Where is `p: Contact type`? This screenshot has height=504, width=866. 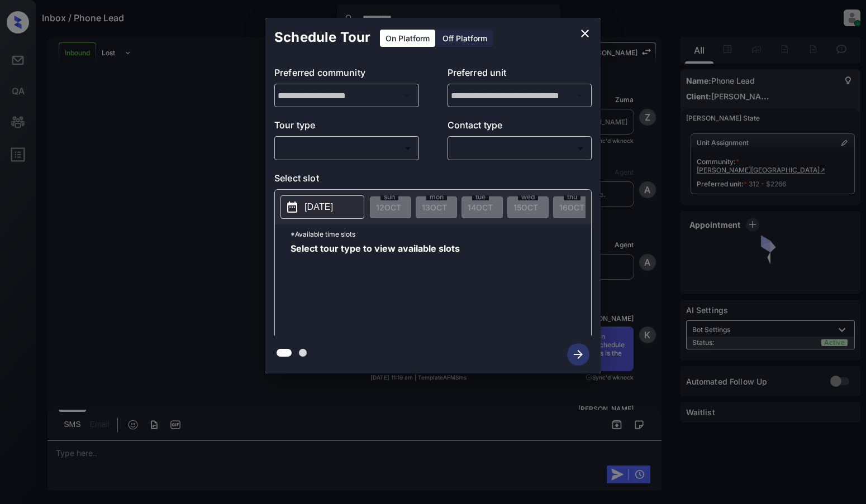 p: Contact type is located at coordinates (520, 127).